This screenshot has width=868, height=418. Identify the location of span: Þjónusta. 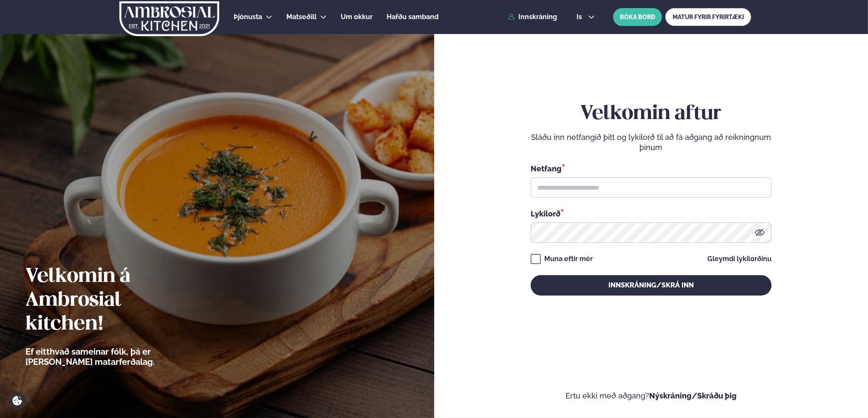
(248, 16).